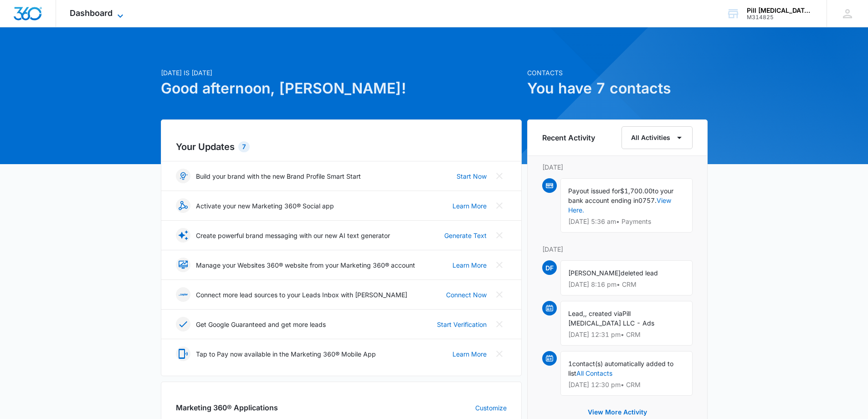 Image resolution: width=868 pixels, height=419 pixels. What do you see at coordinates (549, 268) in the screenshot?
I see `span: DF` at bounding box center [549, 268].